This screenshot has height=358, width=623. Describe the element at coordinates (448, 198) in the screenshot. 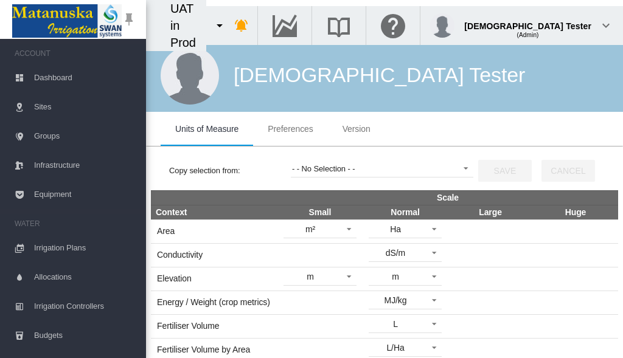

I see `th: Scale` at that location.